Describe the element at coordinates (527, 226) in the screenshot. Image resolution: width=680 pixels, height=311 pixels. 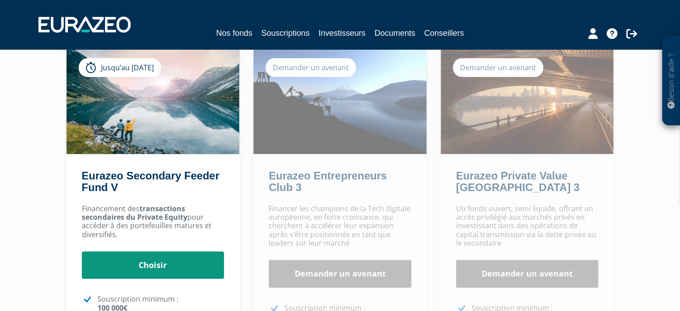
I see `p: Un fonds ouvert, semi liquide, offrant un accès privilégié aux marchés privés en investissant dan...` at that location.